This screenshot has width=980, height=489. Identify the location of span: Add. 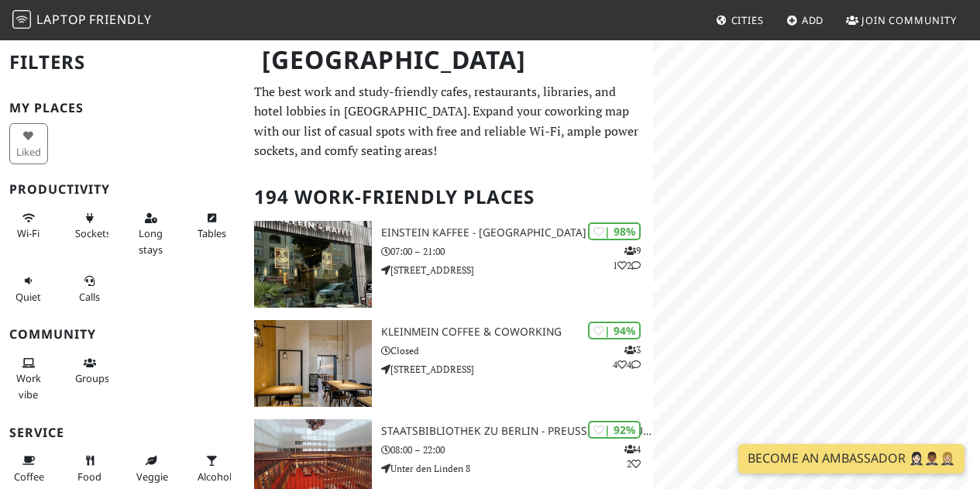
(812, 20).